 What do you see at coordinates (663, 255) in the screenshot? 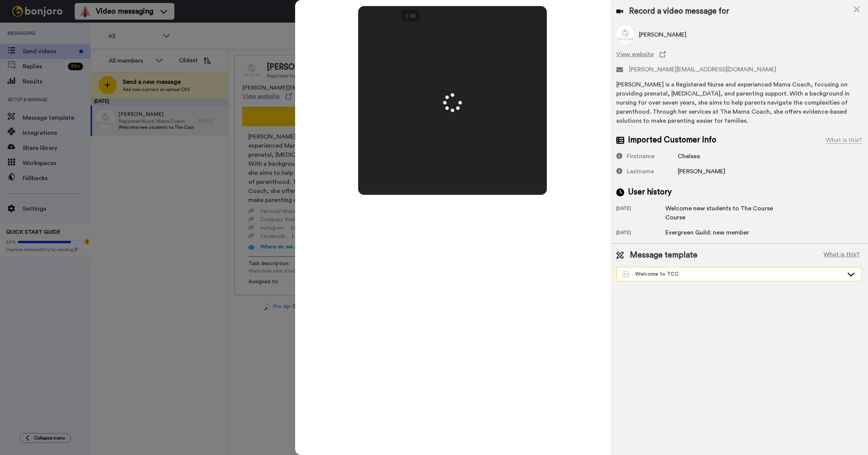
I see `span: Message template` at bounding box center [663, 255].